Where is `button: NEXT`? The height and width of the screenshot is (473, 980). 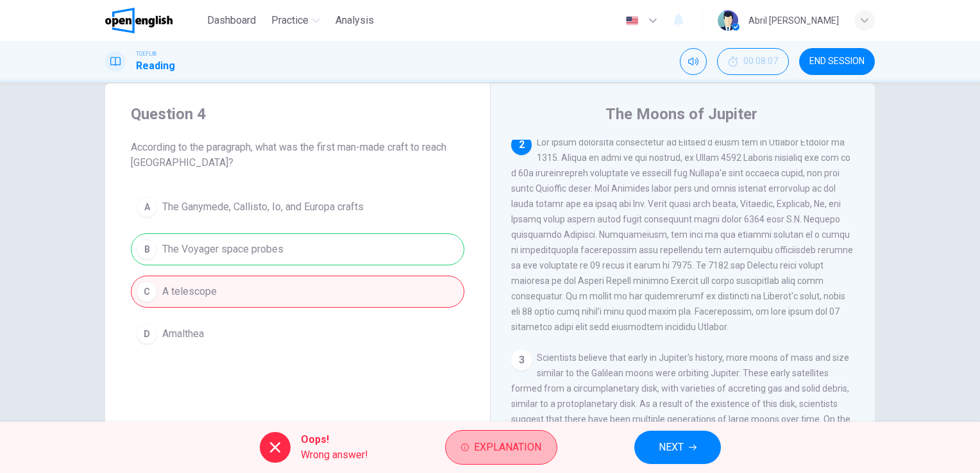 button: NEXT is located at coordinates (677, 447).